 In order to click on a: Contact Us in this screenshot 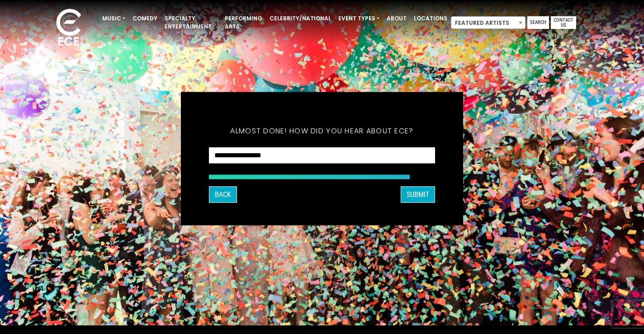, I will do `click(563, 23)`.